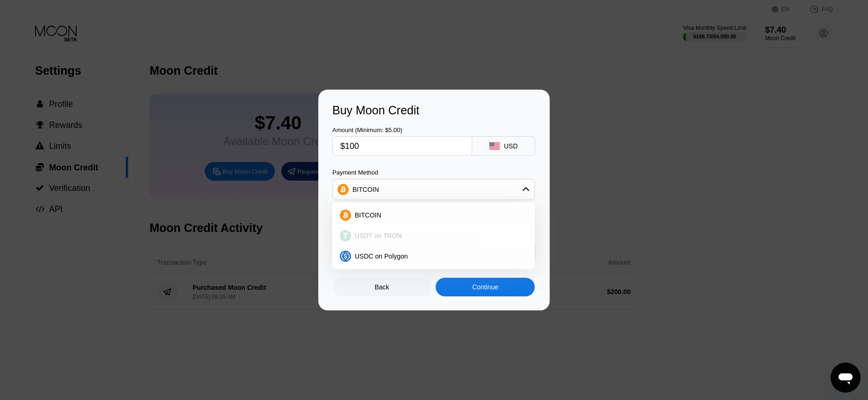  Describe the element at coordinates (433, 172) in the screenshot. I see `div: Payment Method` at that location.